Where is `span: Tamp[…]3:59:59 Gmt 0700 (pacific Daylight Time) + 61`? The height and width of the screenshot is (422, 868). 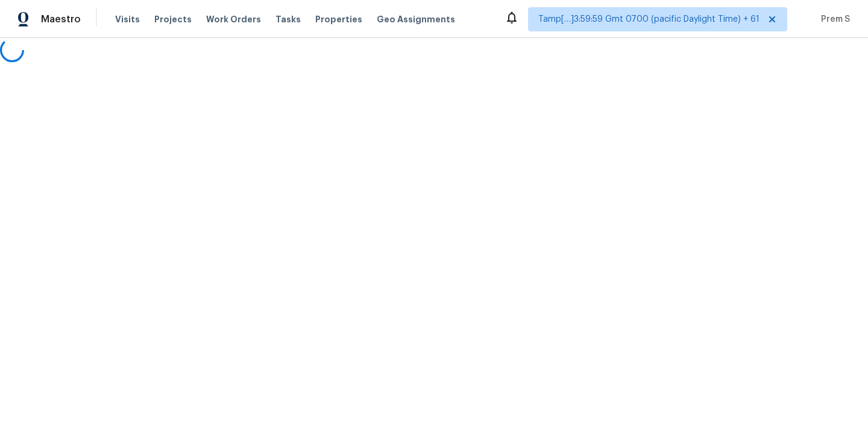
span: Tamp[…]3:59:59 Gmt 0700 (pacific Daylight Time) + 61 is located at coordinates (648, 19).